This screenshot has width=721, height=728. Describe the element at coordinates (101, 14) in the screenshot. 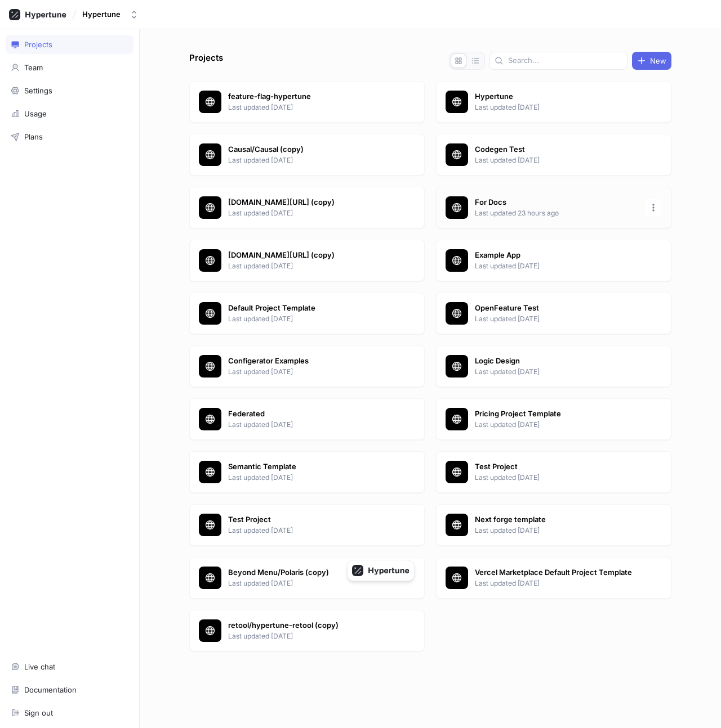

I see `div: Hypertune` at that location.